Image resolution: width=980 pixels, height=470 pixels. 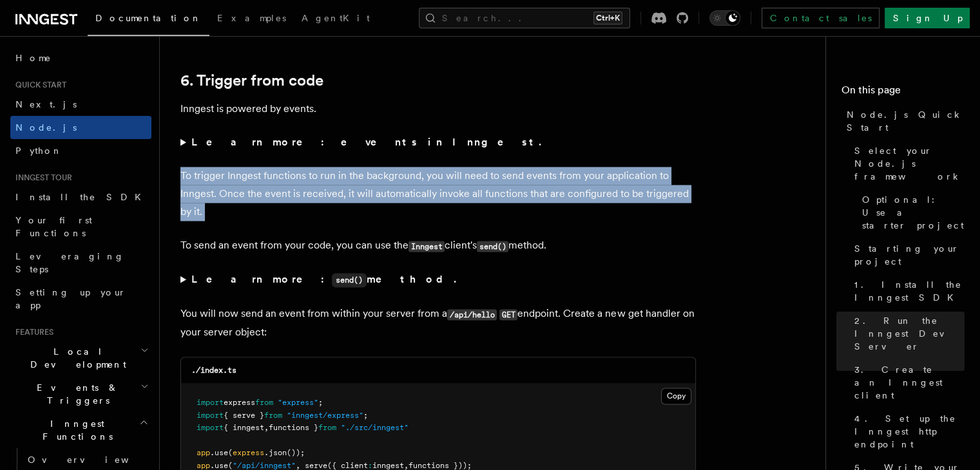 I want to click on span: Node.js Quick Start, so click(x=905, y=121).